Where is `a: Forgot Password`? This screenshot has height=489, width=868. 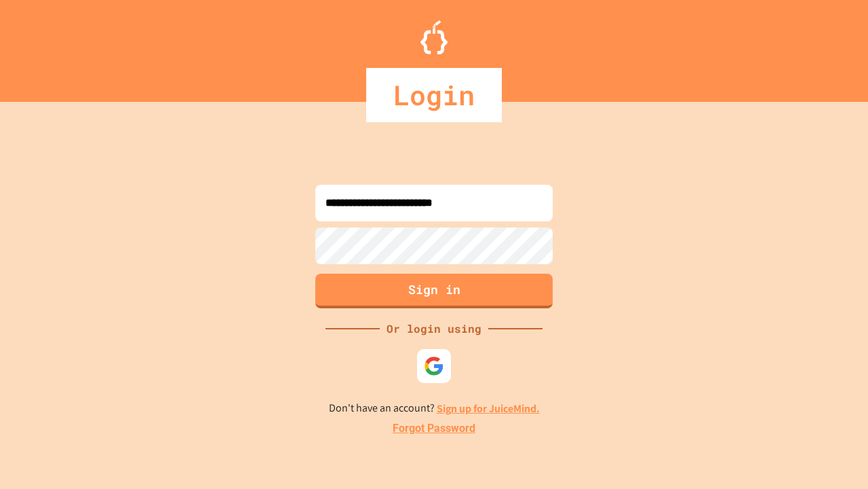 a: Forgot Password is located at coordinates (434, 428).